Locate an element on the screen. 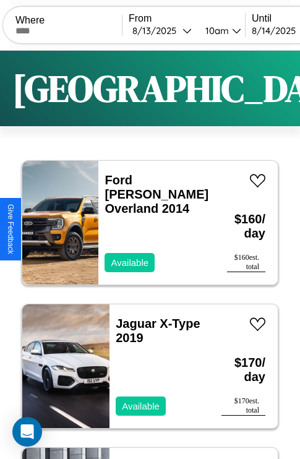 This screenshot has width=300, height=459. h3: $ 170 / day is located at coordinates (243, 370).